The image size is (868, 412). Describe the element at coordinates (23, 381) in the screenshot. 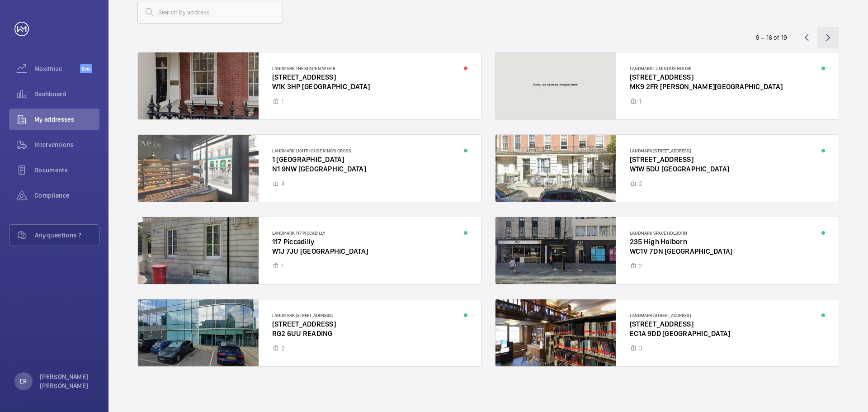

I see `p: ER` at that location.